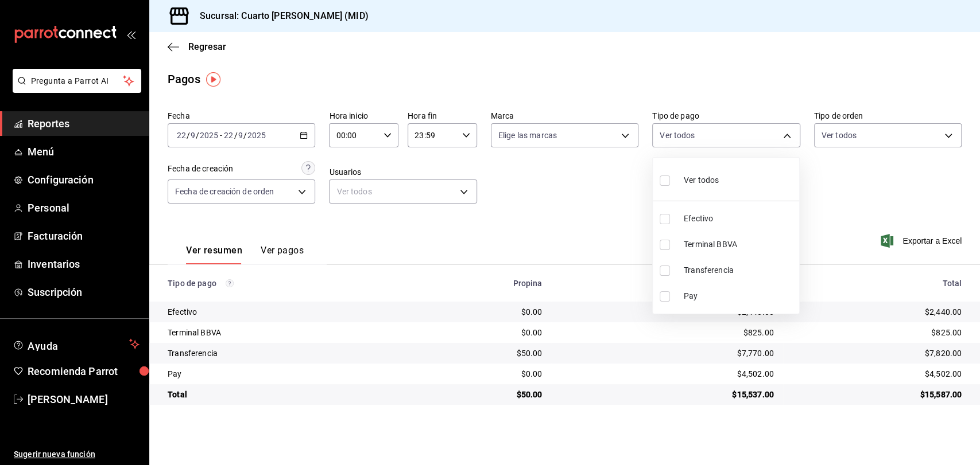 The height and width of the screenshot is (465, 980). I want to click on span: Terminal BBVA, so click(738, 244).